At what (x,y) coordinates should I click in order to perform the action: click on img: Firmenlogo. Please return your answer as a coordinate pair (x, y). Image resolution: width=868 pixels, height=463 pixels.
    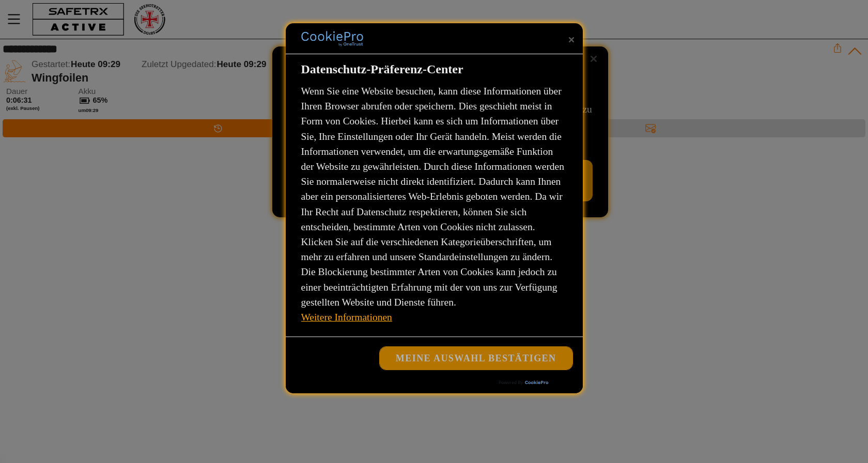
    Looking at the image, I should click on (332, 38).